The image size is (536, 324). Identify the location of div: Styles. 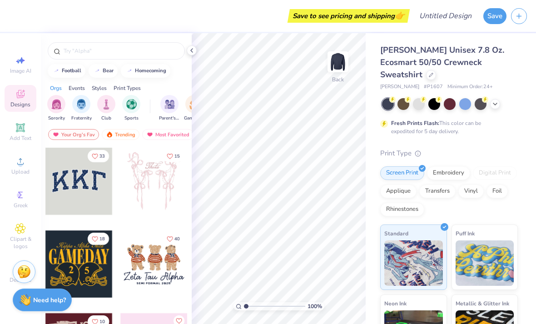
(99, 88).